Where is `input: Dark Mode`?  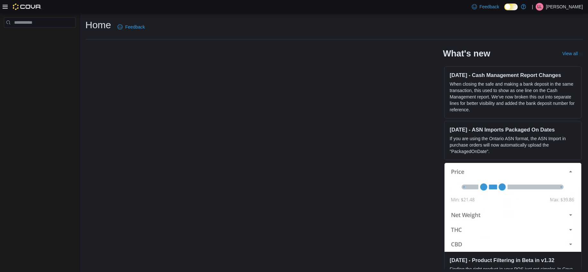 input: Dark Mode is located at coordinates (511, 7).